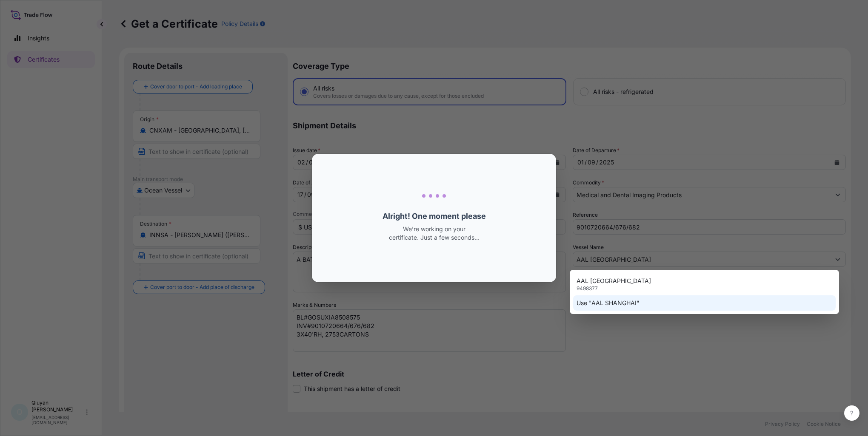 This screenshot has width=868, height=436. What do you see at coordinates (704, 292) in the screenshot?
I see `div: Suggestions` at bounding box center [704, 292].